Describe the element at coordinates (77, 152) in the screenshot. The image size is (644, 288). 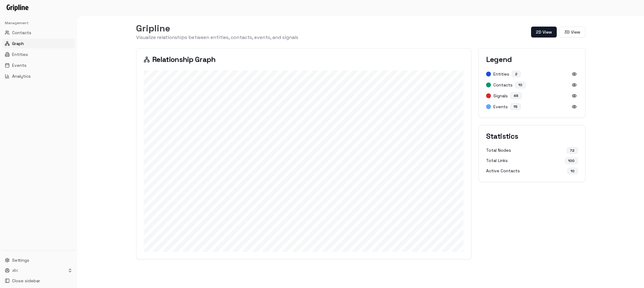
I see `button: Toggle Sidebar` at that location.